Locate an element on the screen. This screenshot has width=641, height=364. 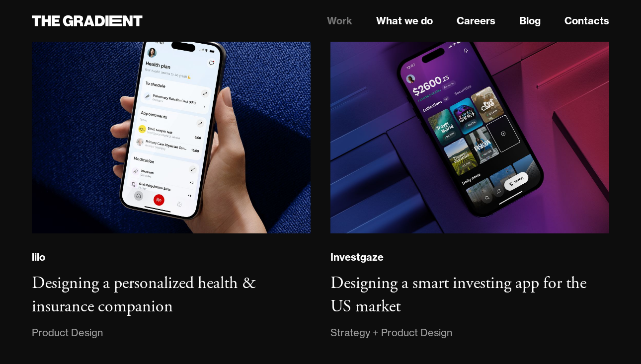
a: Contacts is located at coordinates (587, 21).